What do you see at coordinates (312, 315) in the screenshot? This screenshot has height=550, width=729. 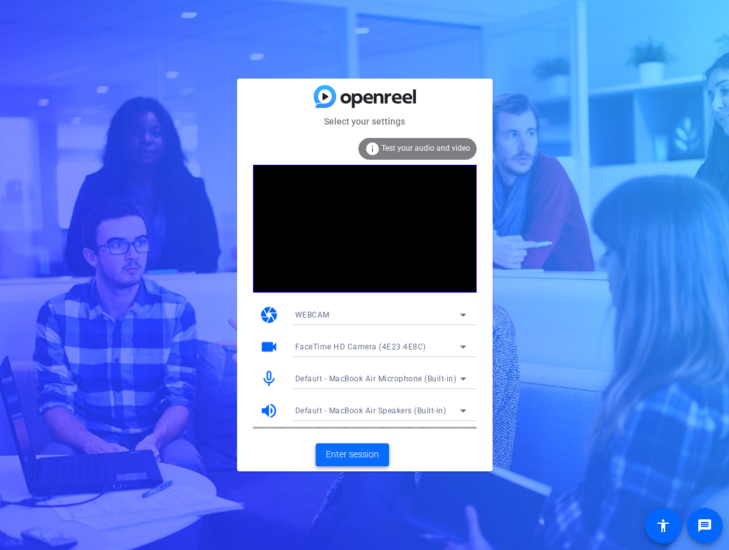 I see `span: WEBCAM` at bounding box center [312, 315].